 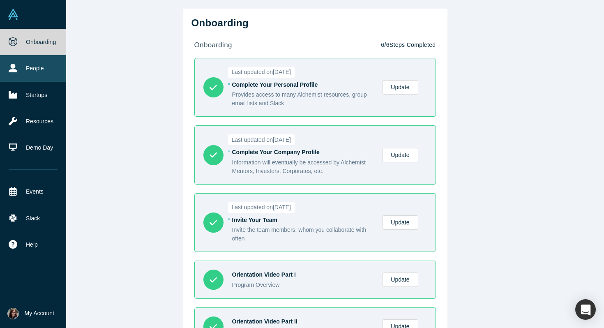 I want to click on div: Information will eventually be accessed by Alchemist Mentors, Investors, Corporates, etc., so click(x=303, y=167).